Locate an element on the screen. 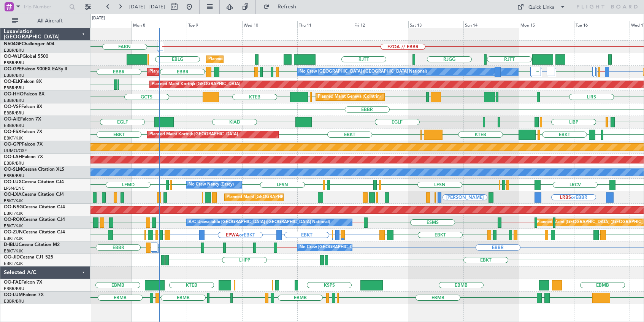 The height and width of the screenshot is (322, 644). span: OO-GPE is located at coordinates (12, 69).